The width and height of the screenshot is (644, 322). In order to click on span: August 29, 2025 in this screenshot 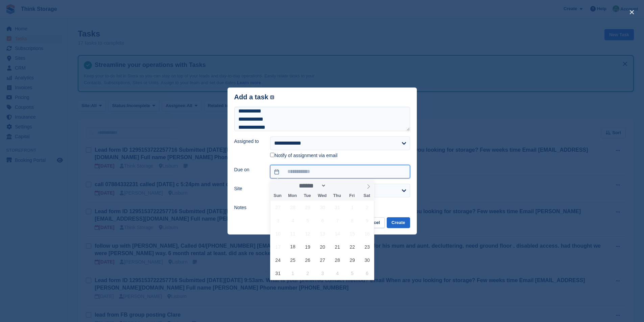, I will do `click(352, 260)`.